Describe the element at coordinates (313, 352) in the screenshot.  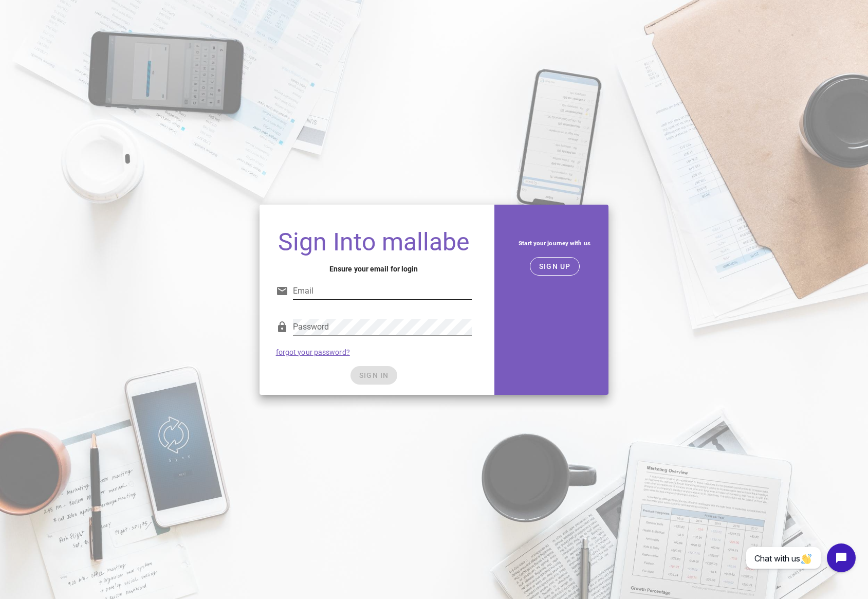
I see `a: forgot your password?` at that location.